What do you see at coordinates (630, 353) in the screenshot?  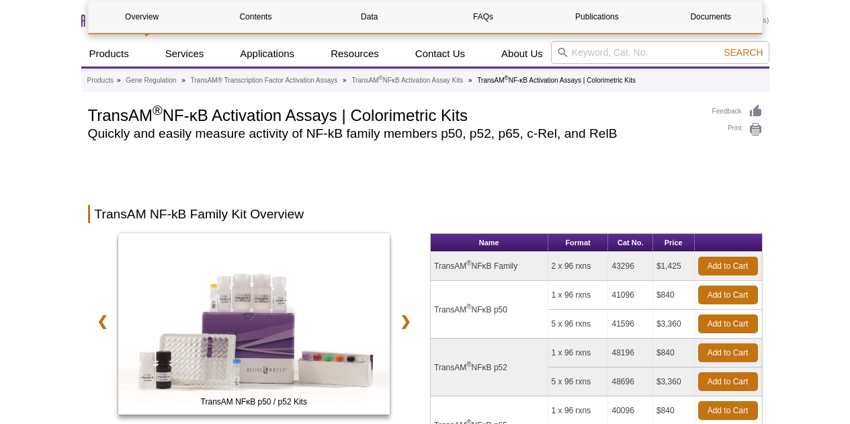 I see `td: 48196` at bounding box center [630, 353].